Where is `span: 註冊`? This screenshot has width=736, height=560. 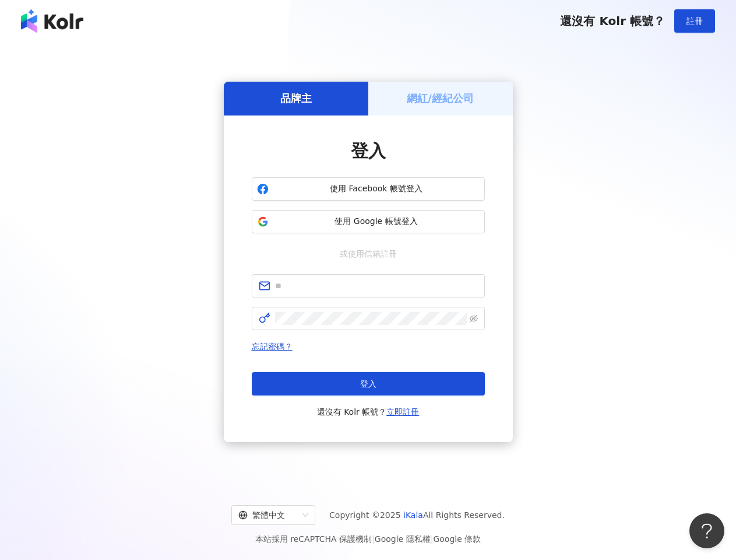 span: 註冊 is located at coordinates (695, 21).